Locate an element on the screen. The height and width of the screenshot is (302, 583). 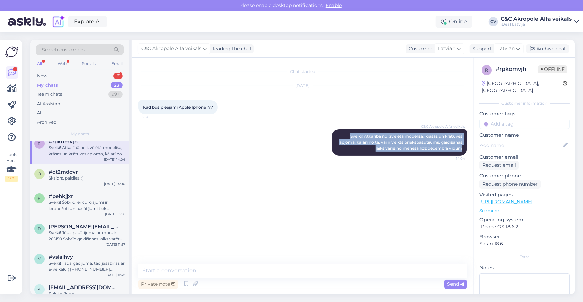
div: Support is located at coordinates (481, 49).